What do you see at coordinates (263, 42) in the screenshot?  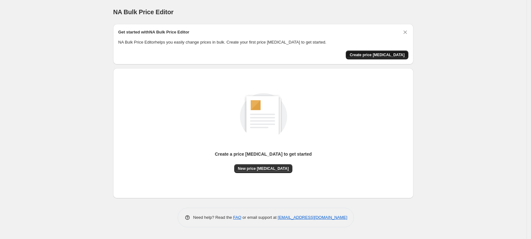 I see `p: NA Bulk Price Editor helps you easily change prices in bulk. Create your first price [MEDICAL_DAT...` at bounding box center [263, 42].